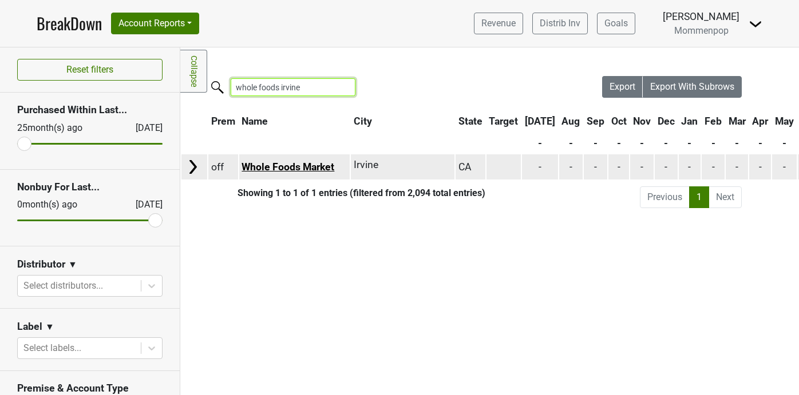 The image size is (799, 395). What do you see at coordinates (470, 121) in the screenshot?
I see `th: State: activate to sort column ascending` at bounding box center [470, 121].